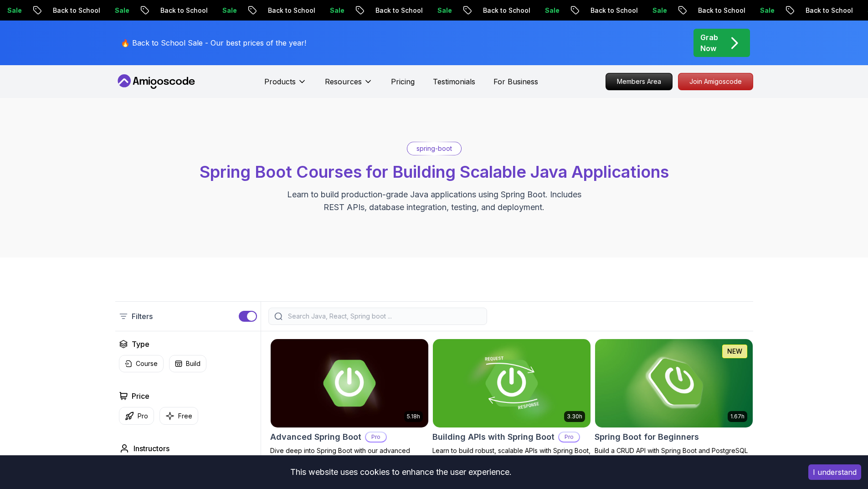 This screenshot has width=868, height=489. What do you see at coordinates (185, 416) in the screenshot?
I see `p: Free` at bounding box center [185, 416].